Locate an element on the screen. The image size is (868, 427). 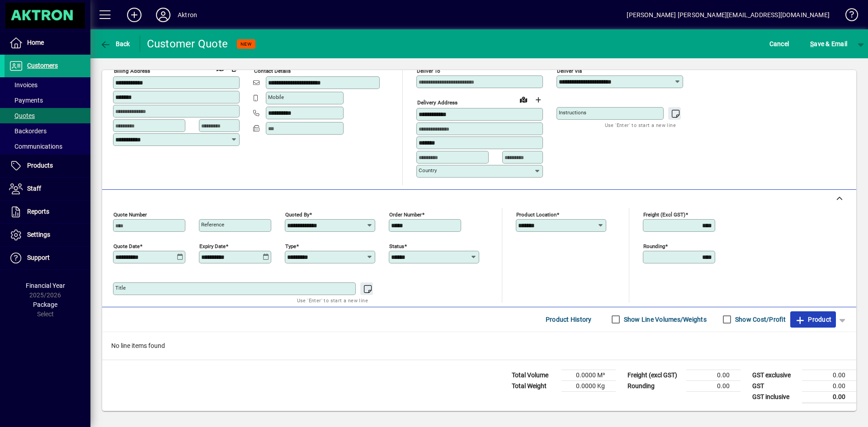
span: Package is located at coordinates (45, 304).